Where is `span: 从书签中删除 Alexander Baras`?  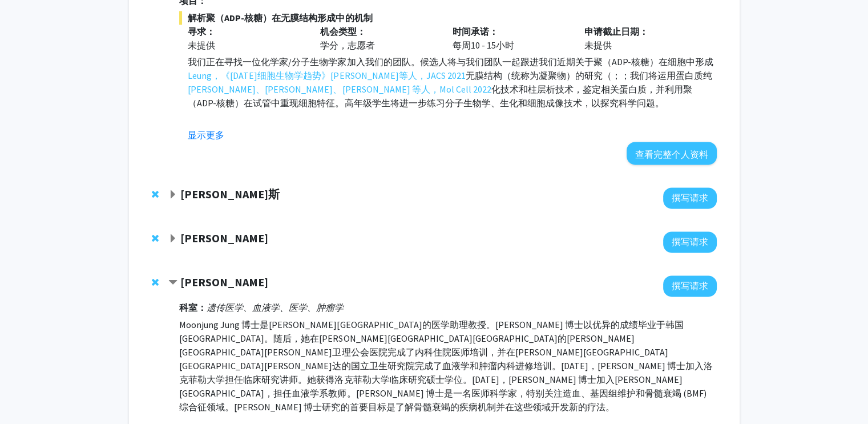
span: 从书签中删除 Alexander Baras is located at coordinates (155, 194).